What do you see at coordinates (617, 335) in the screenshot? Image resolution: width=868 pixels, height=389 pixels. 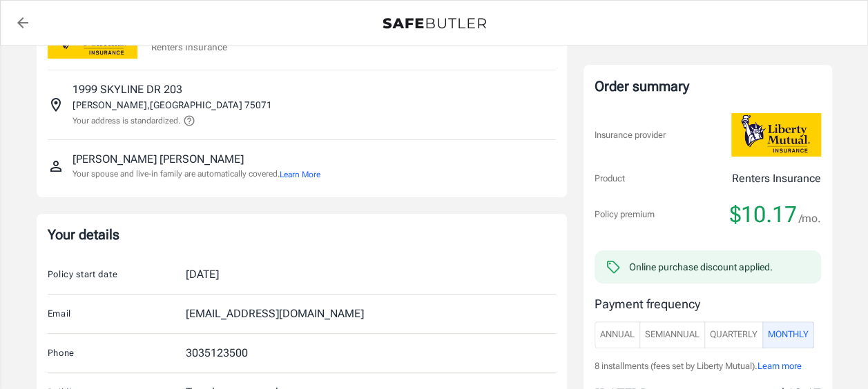 I see `span: Annual` at bounding box center [617, 335].